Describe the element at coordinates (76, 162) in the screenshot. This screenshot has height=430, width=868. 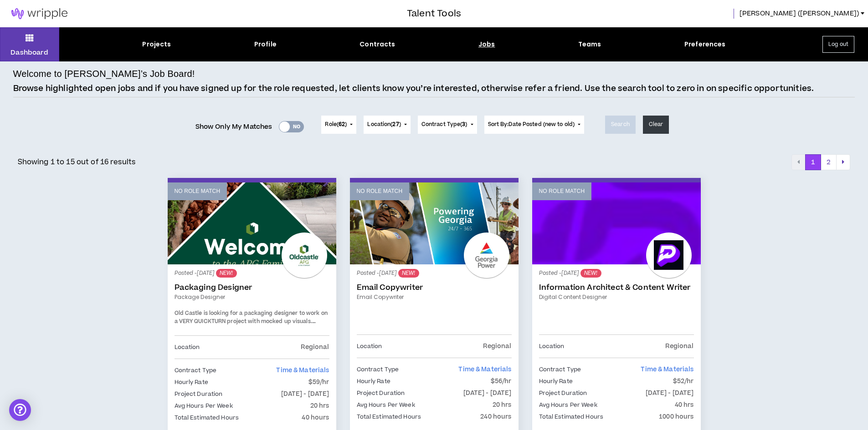
I see `p: Showing 1 to 15 out of 16 results` at that location.